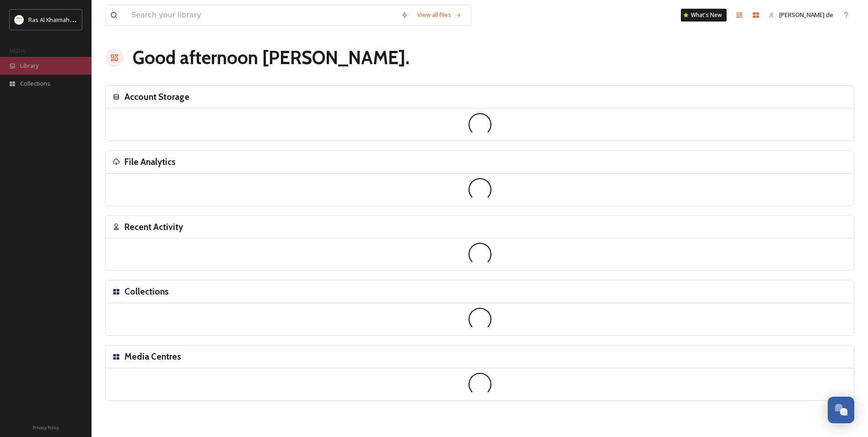  What do you see at coordinates (147, 291) in the screenshot?
I see `h3: Collections` at bounding box center [147, 291].